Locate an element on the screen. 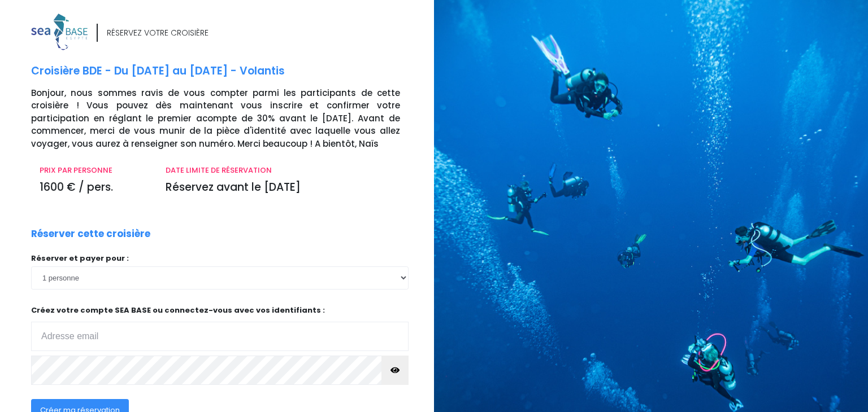  div: RÉSERVEZ VOTRE CROISIÈRE is located at coordinates (158, 33).